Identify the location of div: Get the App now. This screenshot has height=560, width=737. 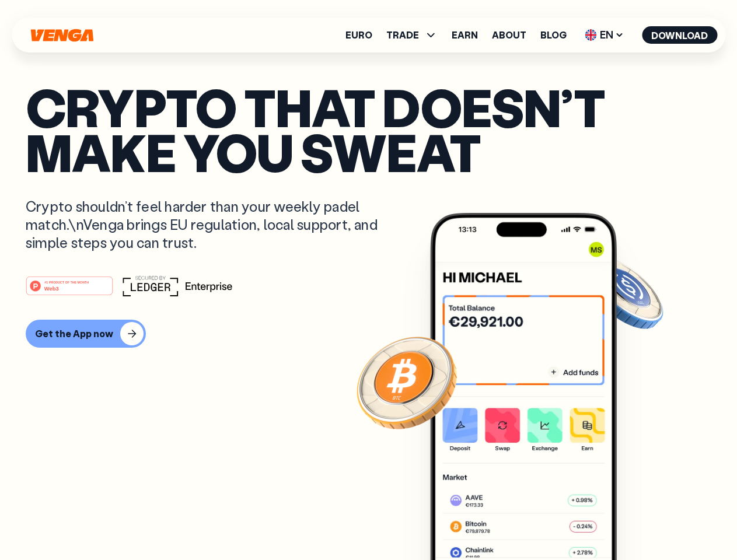
(74, 334).